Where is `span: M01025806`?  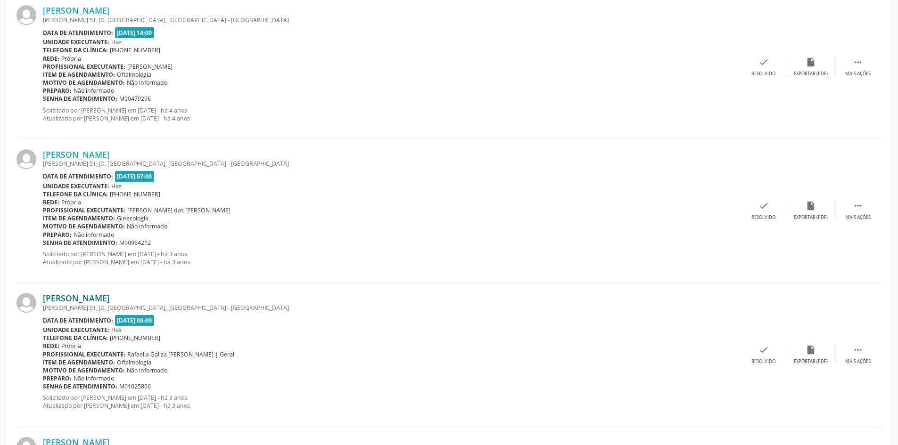
span: M01025806 is located at coordinates (135, 386).